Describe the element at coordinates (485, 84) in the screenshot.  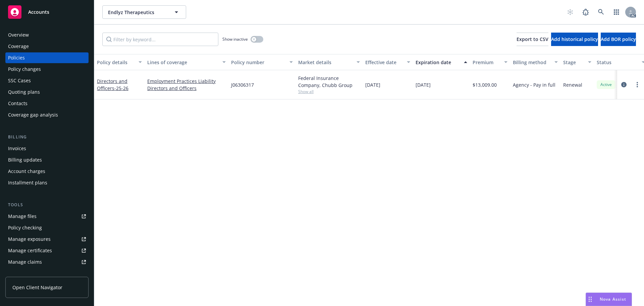
I see `span: $13,009.00` at that location.